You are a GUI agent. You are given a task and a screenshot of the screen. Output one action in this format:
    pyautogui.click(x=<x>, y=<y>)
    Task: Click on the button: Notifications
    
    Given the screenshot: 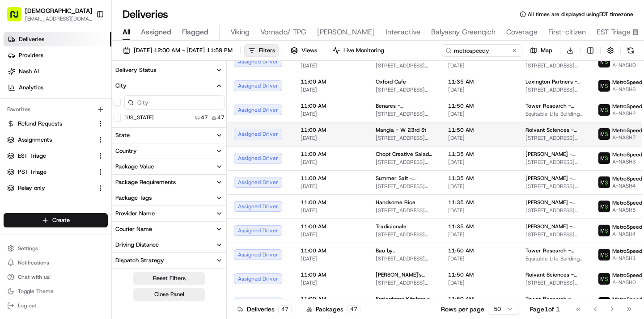 What is the action you would take?
    pyautogui.click(x=56, y=263)
    